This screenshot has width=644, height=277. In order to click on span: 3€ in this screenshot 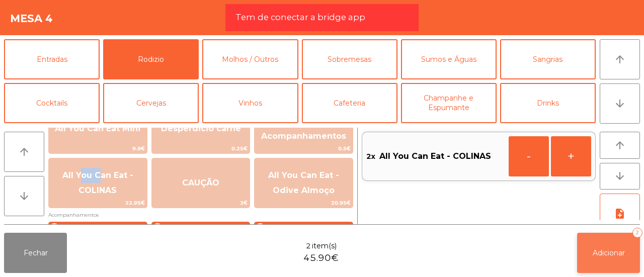, I will do `click(201, 202)`.